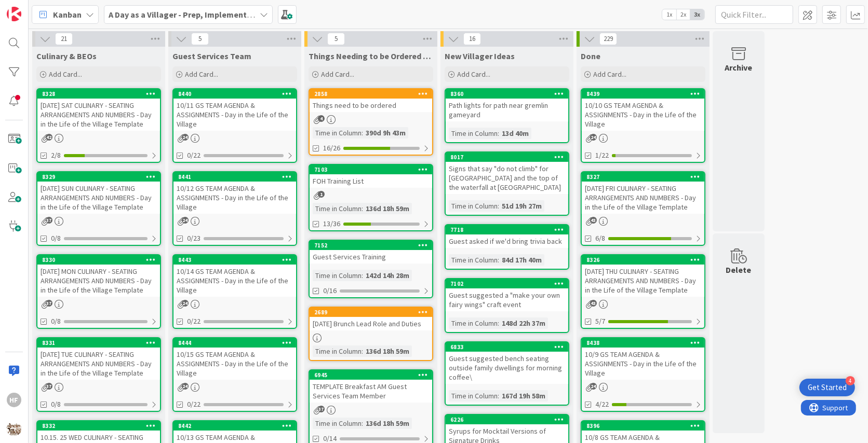  What do you see at coordinates (591, 56) in the screenshot?
I see `span: Done` at bounding box center [591, 56].